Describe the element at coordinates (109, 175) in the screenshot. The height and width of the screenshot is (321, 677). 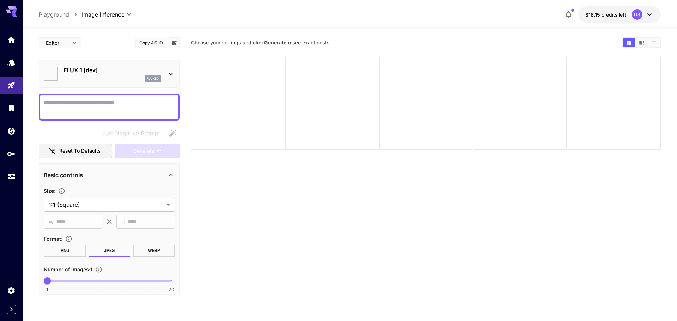
I see `div: Basic controls` at that location.